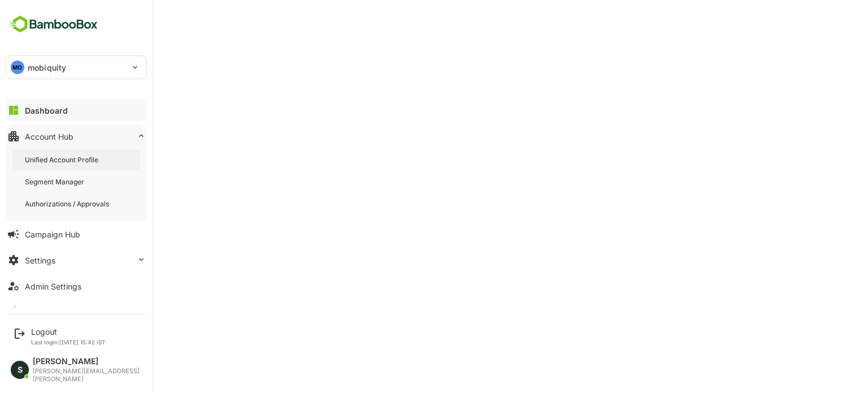 The height and width of the screenshot is (393, 868). What do you see at coordinates (77, 234) in the screenshot?
I see `button: Campaign Hub` at bounding box center [77, 234].